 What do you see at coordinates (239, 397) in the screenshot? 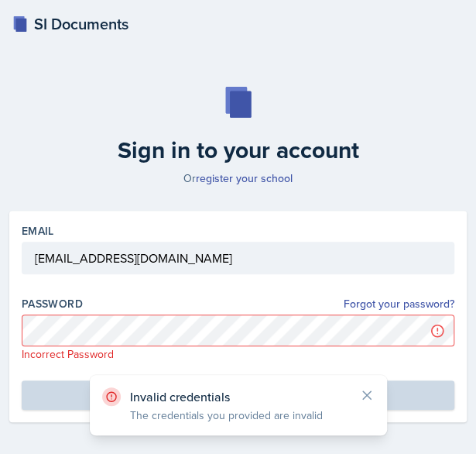
I see `p: Invalid credentials` at bounding box center [239, 397].